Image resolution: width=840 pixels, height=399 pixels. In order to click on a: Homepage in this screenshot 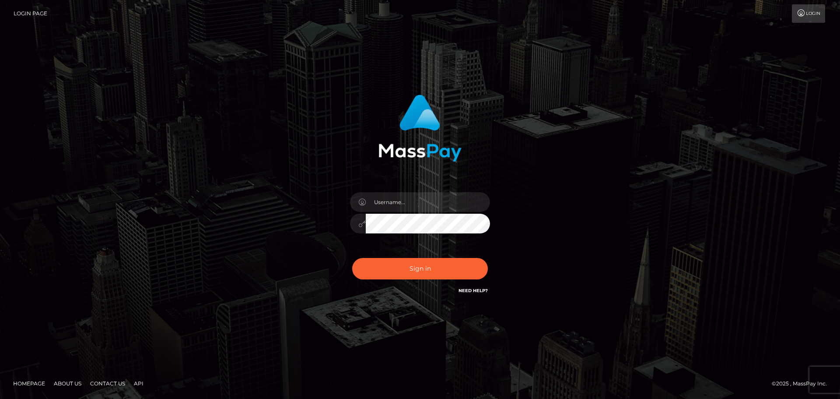, I will do `click(29, 383)`.